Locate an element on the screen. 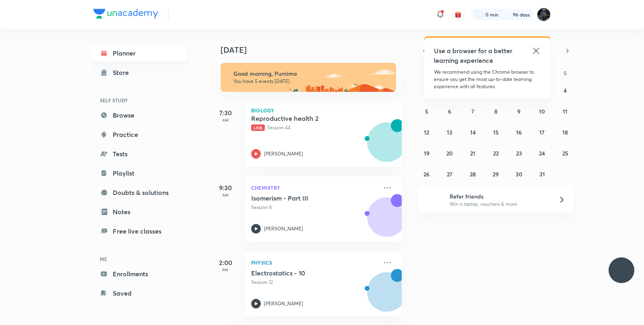 The width and height of the screenshot is (644, 325). abbr: October 18, 2025 is located at coordinates (565, 132).